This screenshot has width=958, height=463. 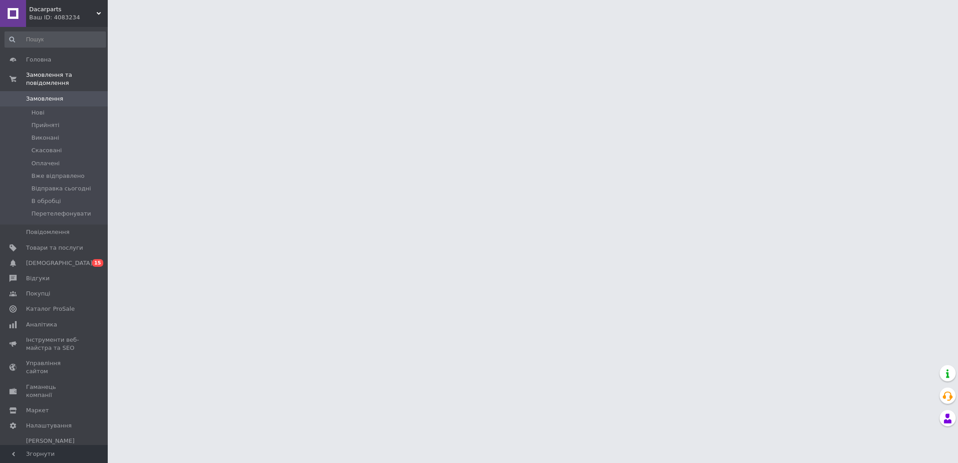 What do you see at coordinates (54, 344) in the screenshot?
I see `span: Інструменти веб-майстра та SEO` at bounding box center [54, 344].